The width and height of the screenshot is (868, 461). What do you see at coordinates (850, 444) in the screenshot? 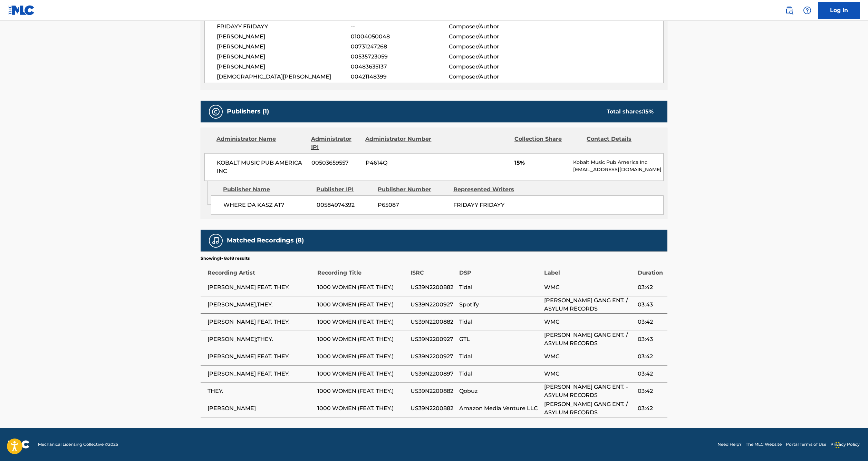
I see `div: Chat Widget` at bounding box center [850, 444].